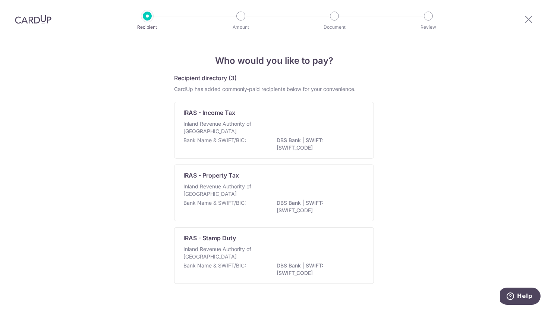 This screenshot has height=310, width=548. Describe the element at coordinates (147, 27) in the screenshot. I see `p: Recipient` at that location.